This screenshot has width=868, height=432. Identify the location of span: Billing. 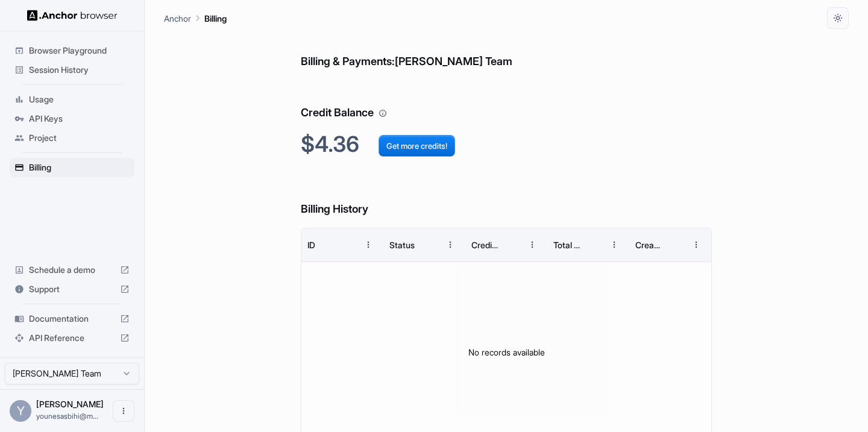
(79, 168).